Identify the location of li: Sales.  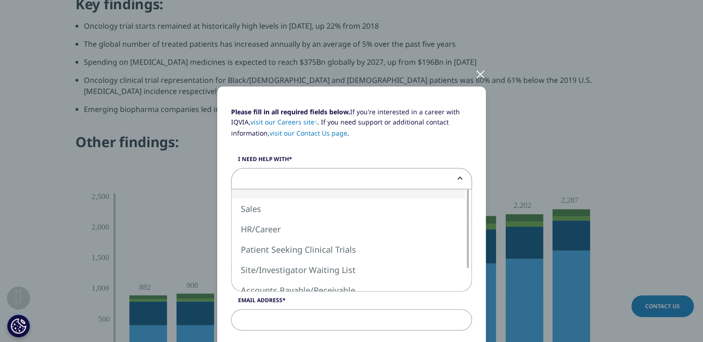
(348, 209).